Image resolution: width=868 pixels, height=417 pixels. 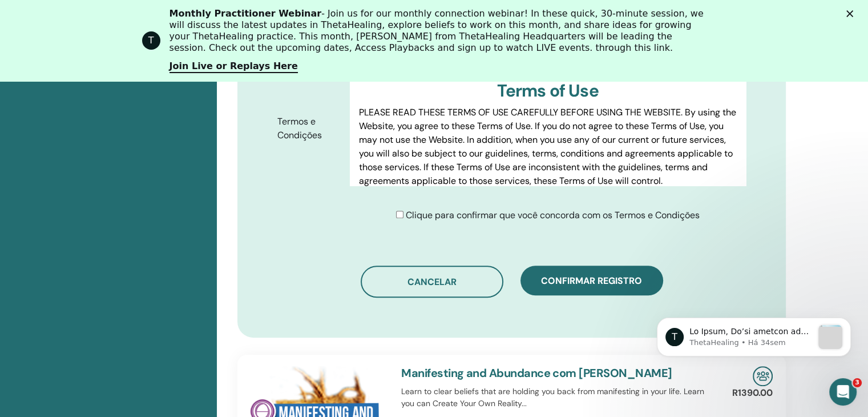 What do you see at coordinates (857, 383) in the screenshot?
I see `span: 3` at bounding box center [857, 383].